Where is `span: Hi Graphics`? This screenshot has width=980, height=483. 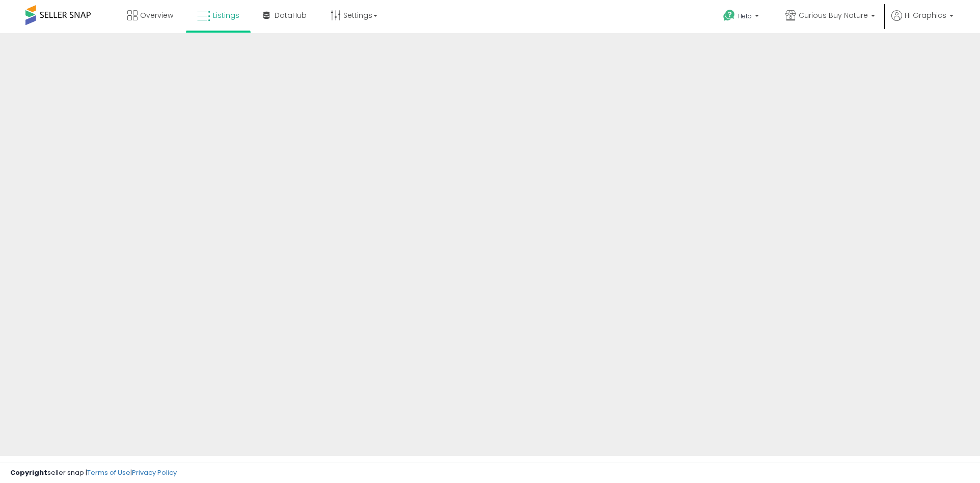 span: Hi Graphics is located at coordinates (925, 15).